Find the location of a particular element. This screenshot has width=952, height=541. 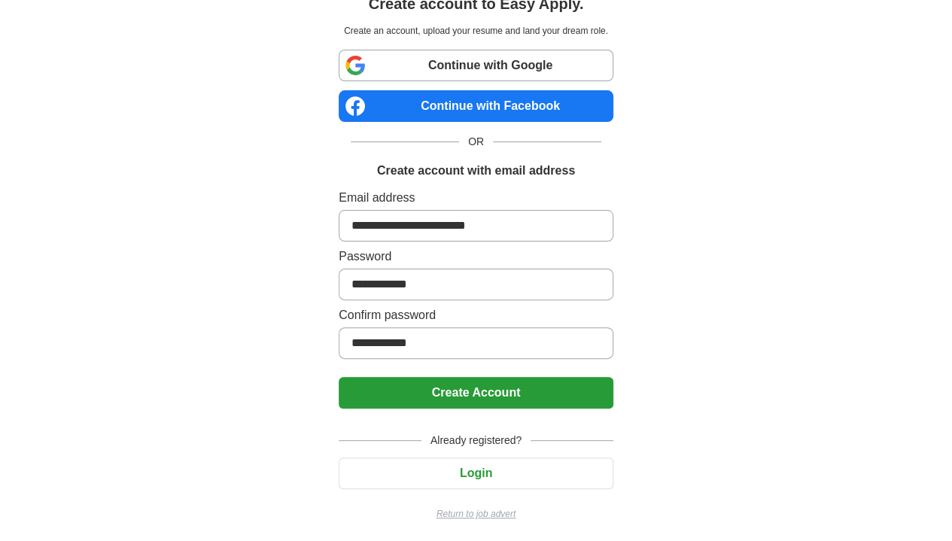

a: Return to job advert is located at coordinates (475, 514).